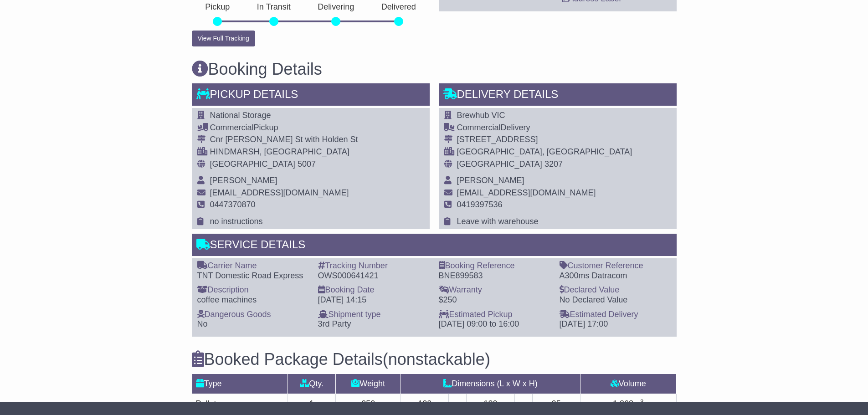 The image size is (868, 415). Describe the element at coordinates (374, 266) in the screenshot. I see `div: Tracking Number` at that location.